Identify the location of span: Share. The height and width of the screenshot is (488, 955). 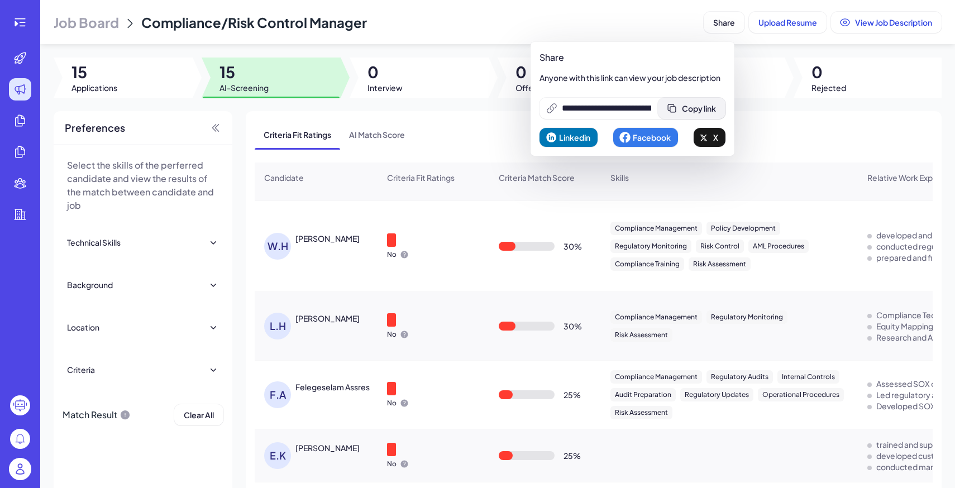
(724, 22).